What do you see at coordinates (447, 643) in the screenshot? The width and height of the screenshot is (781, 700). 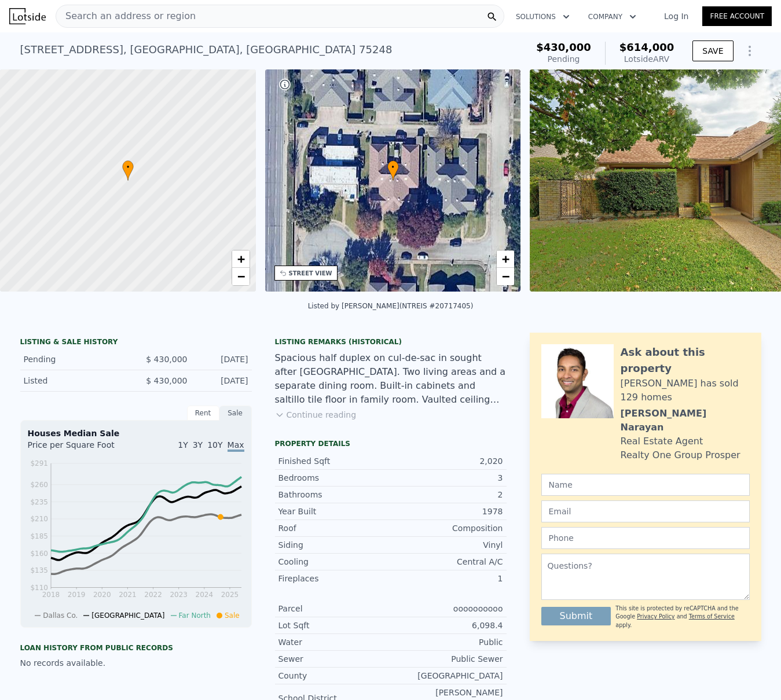 I see `div: Public` at bounding box center [447, 643].